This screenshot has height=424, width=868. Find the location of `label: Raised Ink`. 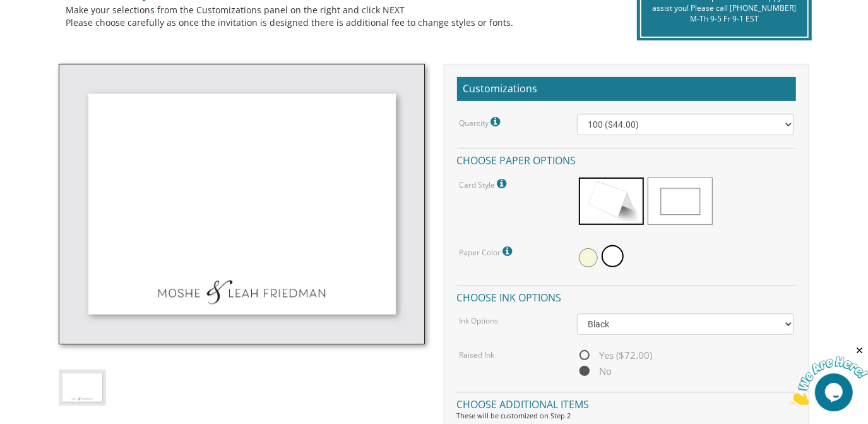

label: Raised Ink is located at coordinates (477, 354).